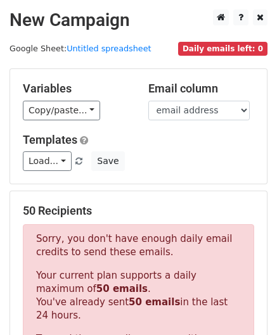 The width and height of the screenshot is (277, 335). Describe the element at coordinates (138, 211) in the screenshot. I see `h5: 50 Recipients` at that location.